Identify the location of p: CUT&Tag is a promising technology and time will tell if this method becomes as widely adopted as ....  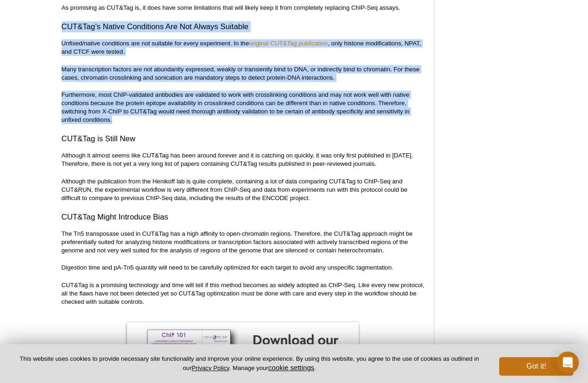
(243, 293).